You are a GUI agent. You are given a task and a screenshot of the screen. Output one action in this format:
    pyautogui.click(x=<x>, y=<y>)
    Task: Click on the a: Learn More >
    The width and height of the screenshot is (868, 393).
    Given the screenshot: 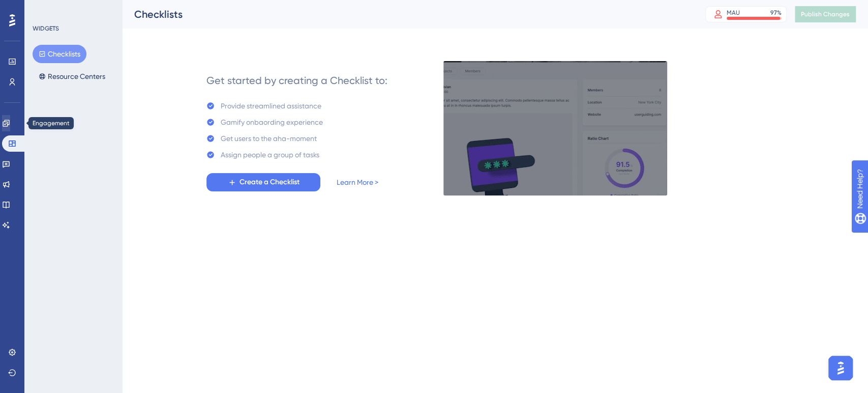 What is the action you would take?
    pyautogui.click(x=358, y=183)
    